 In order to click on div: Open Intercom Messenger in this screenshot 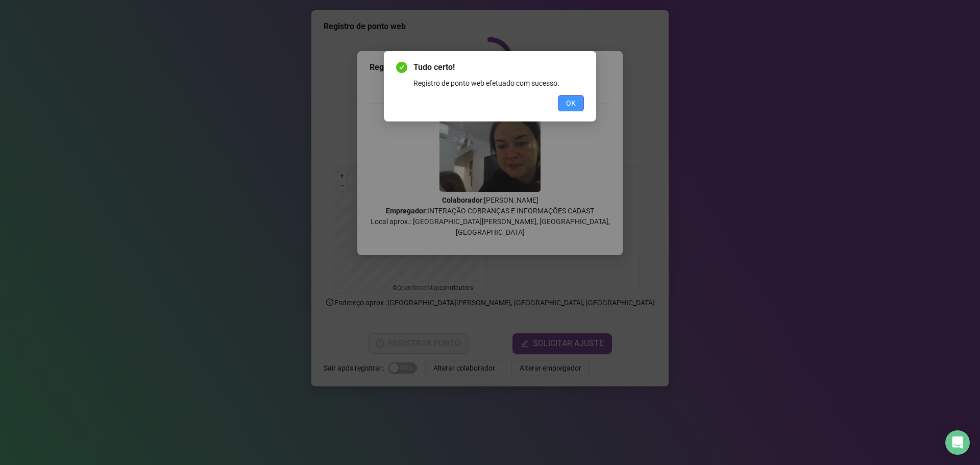, I will do `click(958, 442)`.